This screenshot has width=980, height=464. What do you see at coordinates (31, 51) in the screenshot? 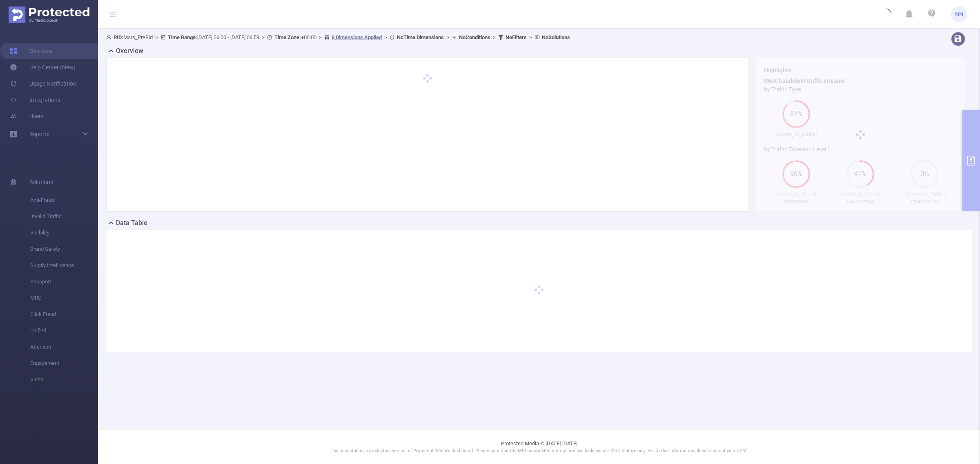
I see `a: Overview` at bounding box center [31, 51].